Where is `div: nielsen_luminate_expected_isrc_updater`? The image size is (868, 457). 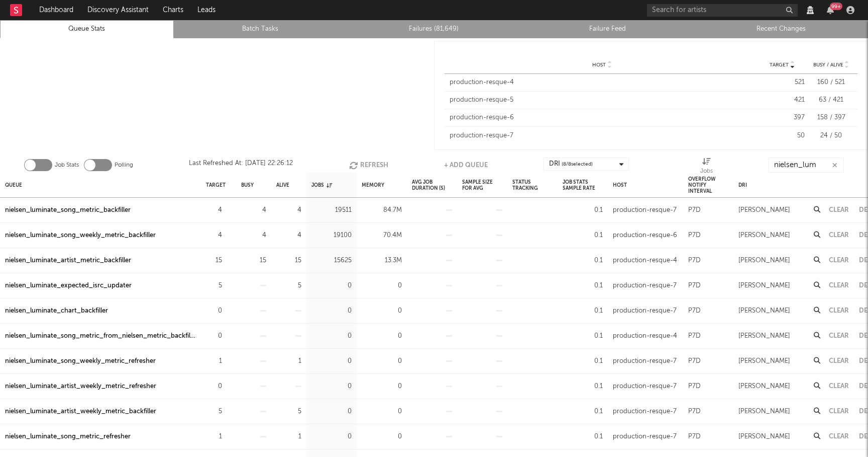 div: nielsen_luminate_expected_isrc_updater is located at coordinates (68, 285).